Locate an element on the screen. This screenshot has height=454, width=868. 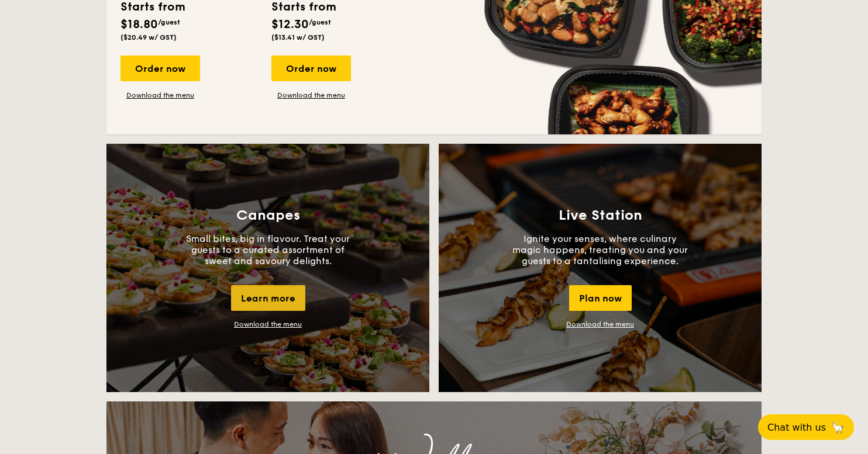
p: Small bites, big in flavour. Treat your guests to a curated assortment of sweet and savoury delig... is located at coordinates (268, 250).